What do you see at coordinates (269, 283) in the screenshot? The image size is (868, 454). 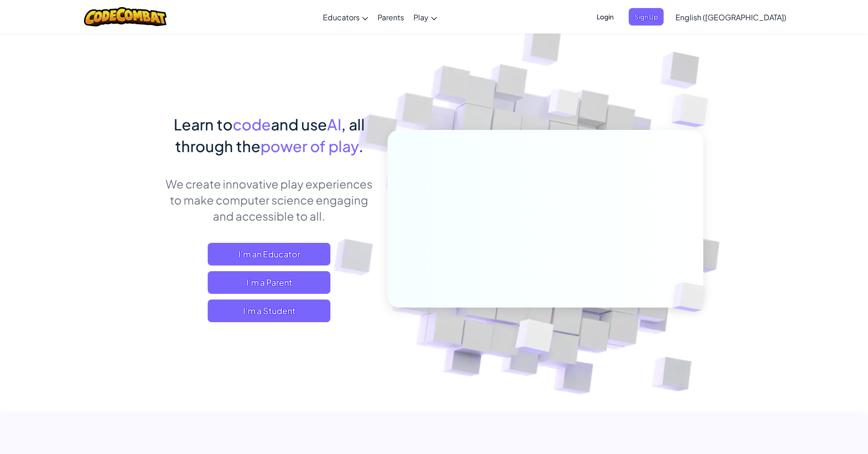 I see `span: I'm a Parent` at bounding box center [269, 283].